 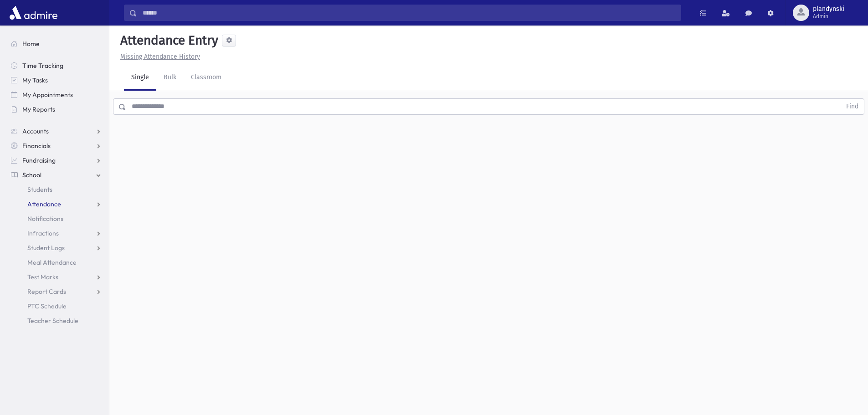 I want to click on span: Accounts, so click(x=36, y=131).